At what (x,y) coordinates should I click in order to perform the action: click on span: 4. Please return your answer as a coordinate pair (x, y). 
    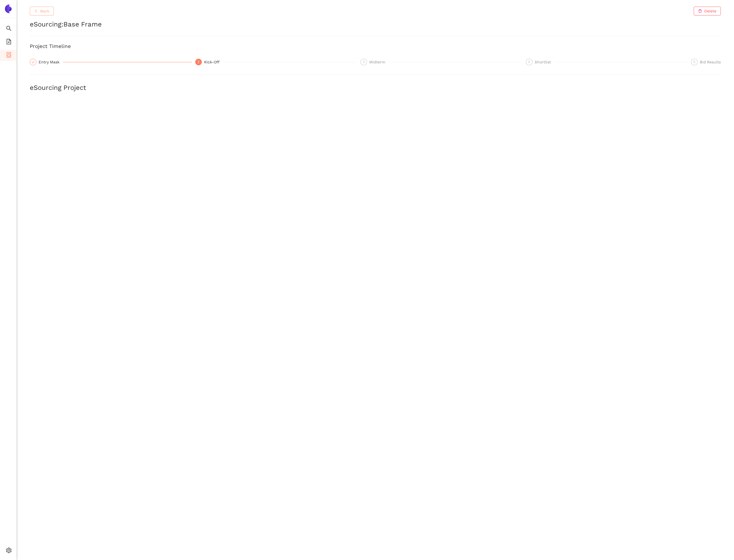
    Looking at the image, I should click on (529, 62).